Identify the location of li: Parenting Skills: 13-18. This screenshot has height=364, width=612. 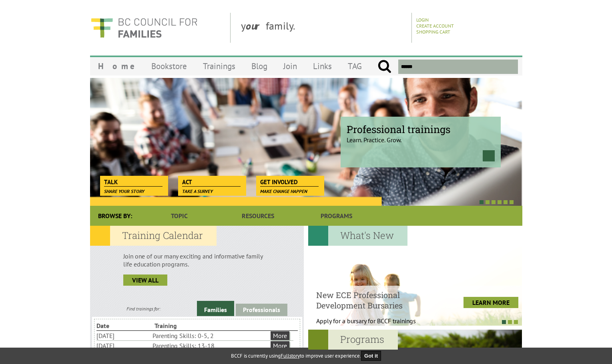
(211, 346).